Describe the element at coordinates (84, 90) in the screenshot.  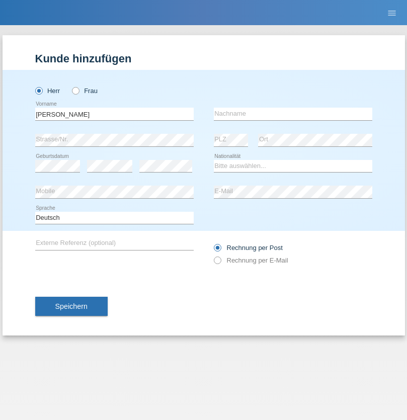
I see `label: Frau` at that location.